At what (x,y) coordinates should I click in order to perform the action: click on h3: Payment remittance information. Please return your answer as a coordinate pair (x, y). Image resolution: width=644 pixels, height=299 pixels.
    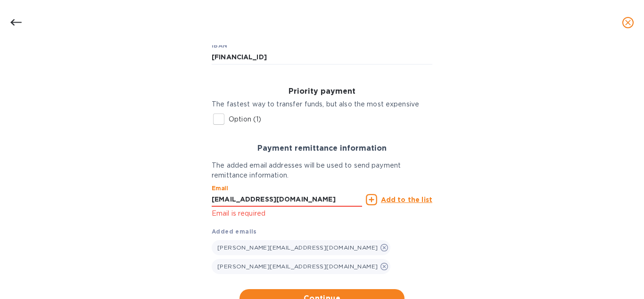
    Looking at the image, I should click on (322, 149).